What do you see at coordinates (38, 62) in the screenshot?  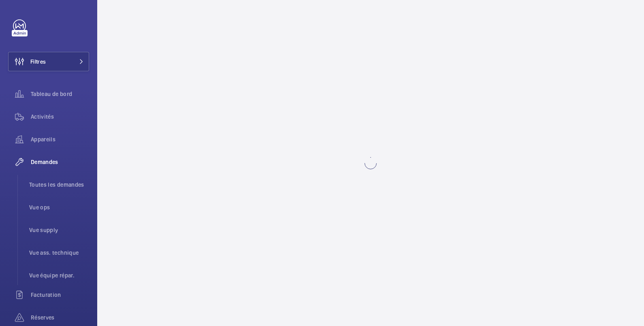 I see `span: Filtres` at bounding box center [38, 62].